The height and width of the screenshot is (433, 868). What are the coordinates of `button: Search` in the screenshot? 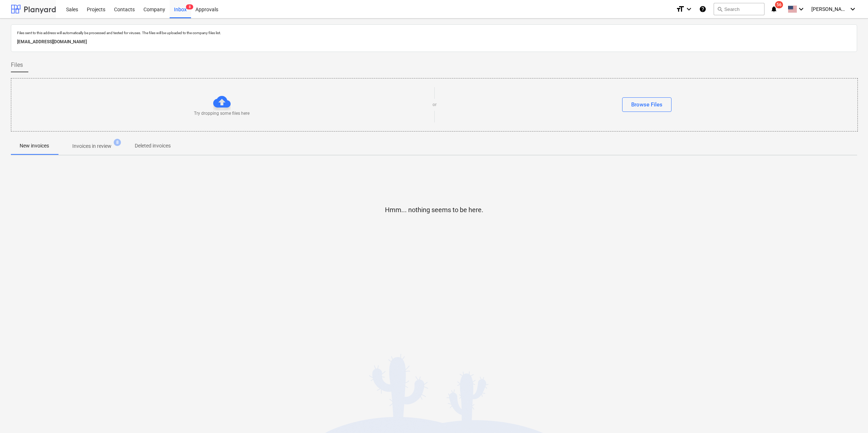 It's located at (739, 9).